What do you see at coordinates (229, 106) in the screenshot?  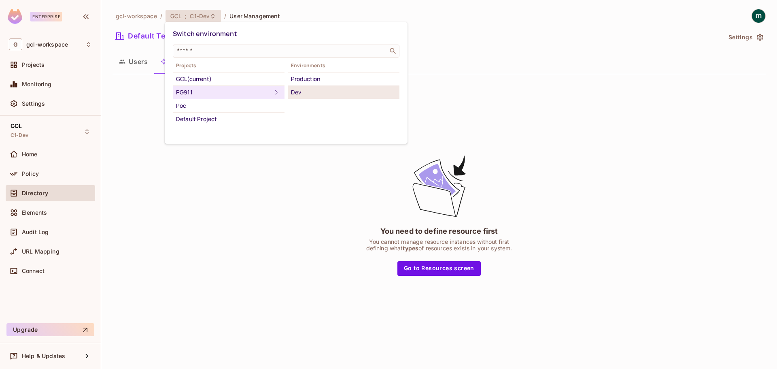 I see `div: Poc` at bounding box center [229, 106].